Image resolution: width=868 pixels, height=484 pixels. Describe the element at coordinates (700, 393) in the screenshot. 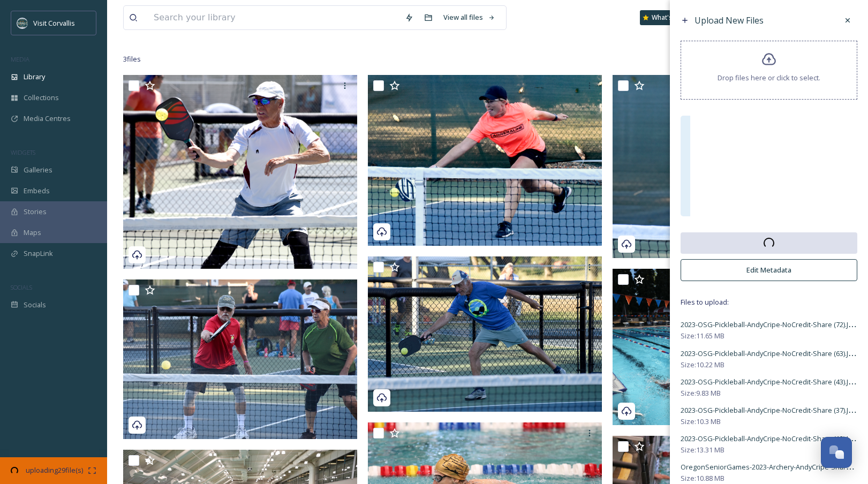

I see `span: Size: 9.83 MB` at that location.